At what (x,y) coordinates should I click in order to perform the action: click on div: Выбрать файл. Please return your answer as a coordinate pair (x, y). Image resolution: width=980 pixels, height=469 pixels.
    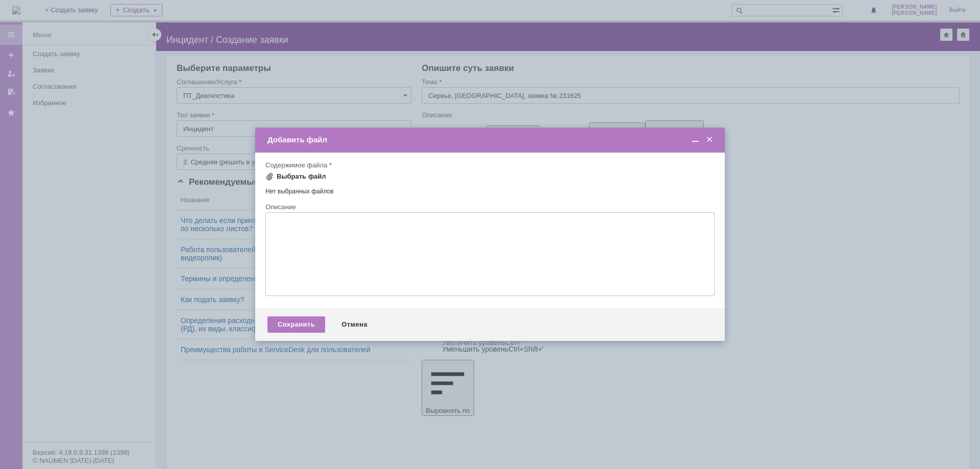
    Looking at the image, I should click on (301, 176).